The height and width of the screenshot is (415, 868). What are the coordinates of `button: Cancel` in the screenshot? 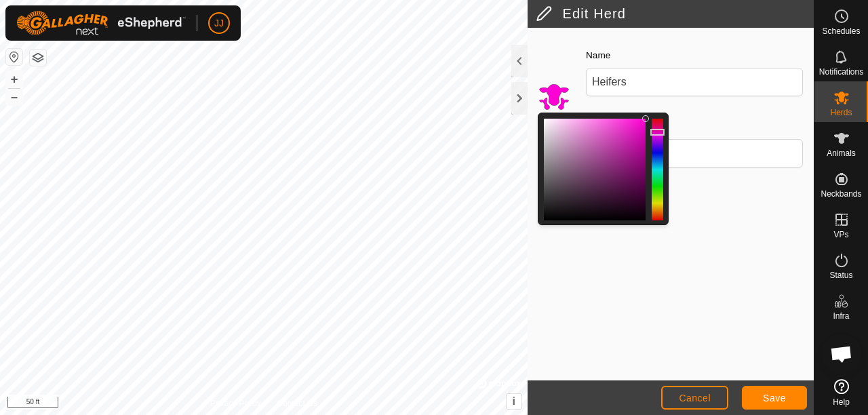 It's located at (694, 397).